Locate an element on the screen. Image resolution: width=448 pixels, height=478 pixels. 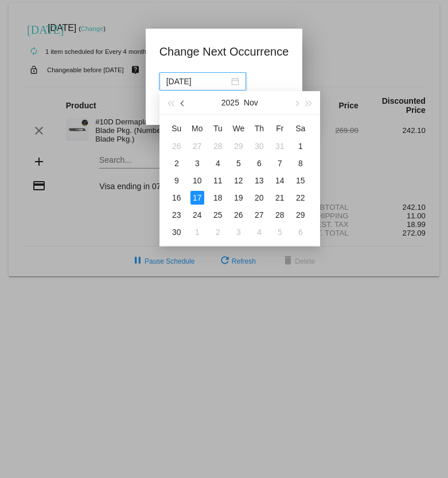
td: 11/5/2025 is located at coordinates (239, 163).